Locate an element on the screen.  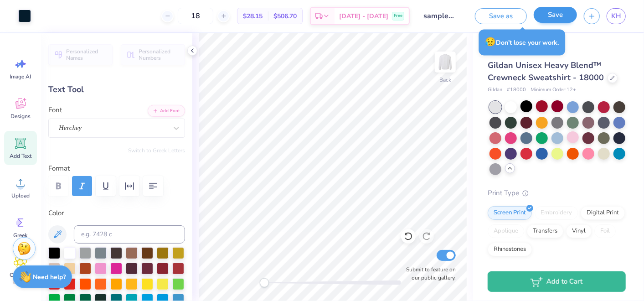
input: e.g. 7428 c is located at coordinates (129, 235).